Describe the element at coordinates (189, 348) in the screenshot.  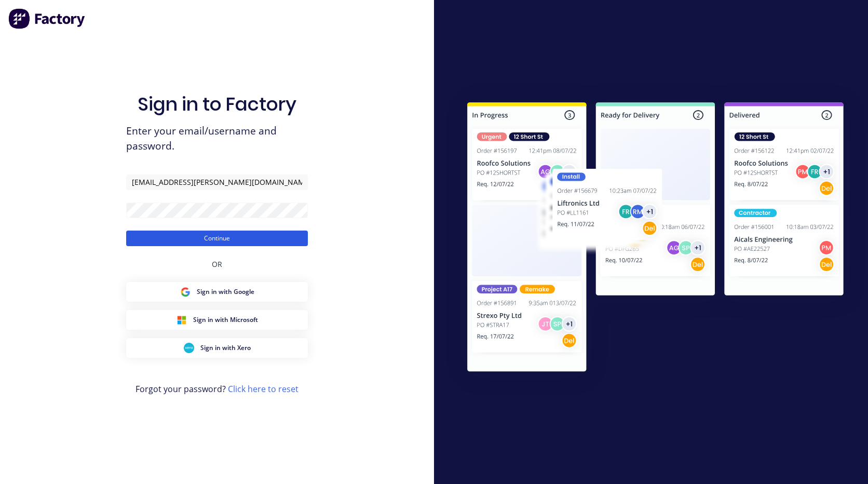
I see `img: Xero Sign in` at that location.